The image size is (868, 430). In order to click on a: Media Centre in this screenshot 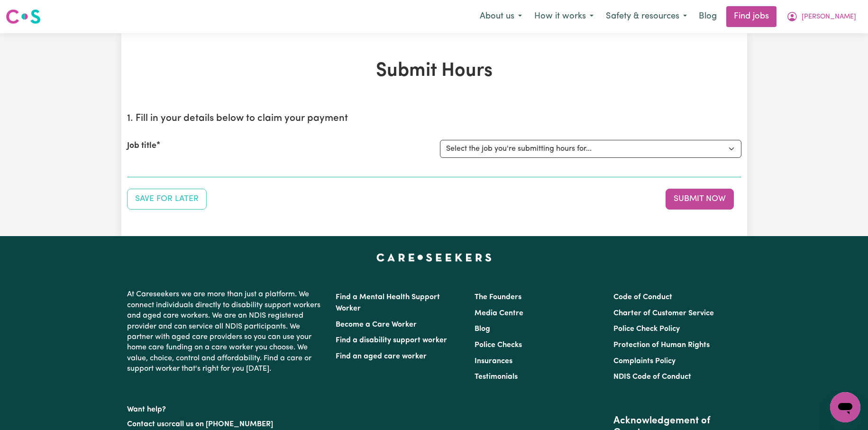, I will do `click(499, 313)`.